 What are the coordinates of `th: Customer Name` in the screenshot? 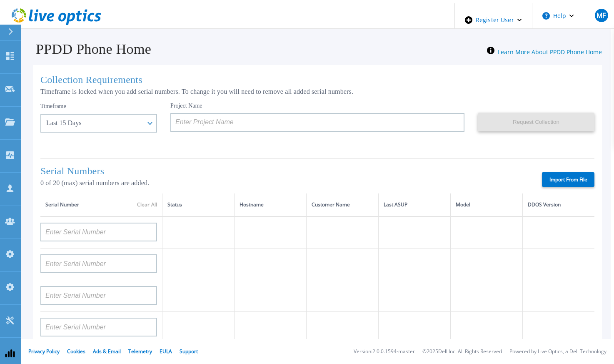 It's located at (342, 204).